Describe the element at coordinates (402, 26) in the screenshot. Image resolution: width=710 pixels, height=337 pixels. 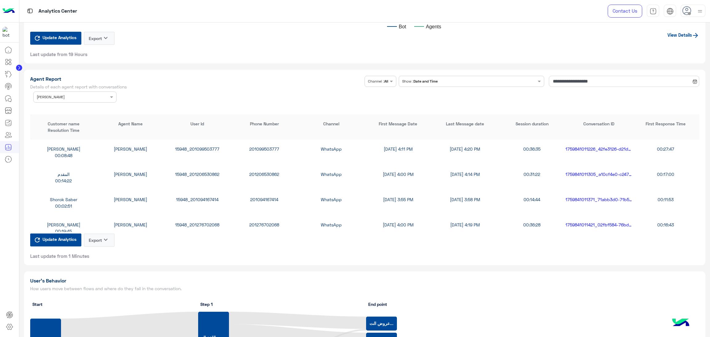
I see `text: Bot` at that location.